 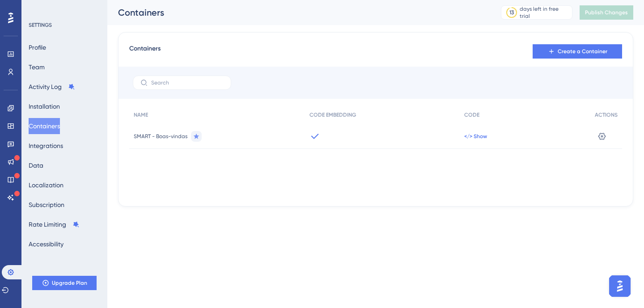 I want to click on span: ACTIONS, so click(x=606, y=115).